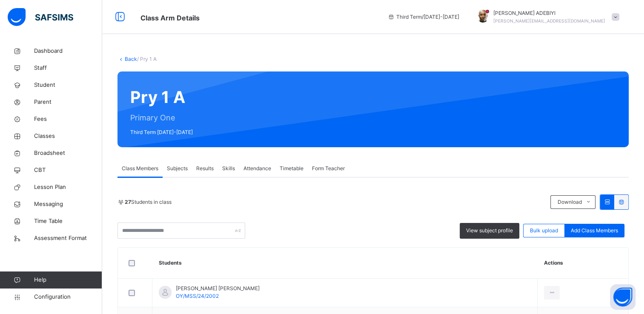  What do you see at coordinates (147, 59) in the screenshot?
I see `span: / Pry 1 A` at bounding box center [147, 59].